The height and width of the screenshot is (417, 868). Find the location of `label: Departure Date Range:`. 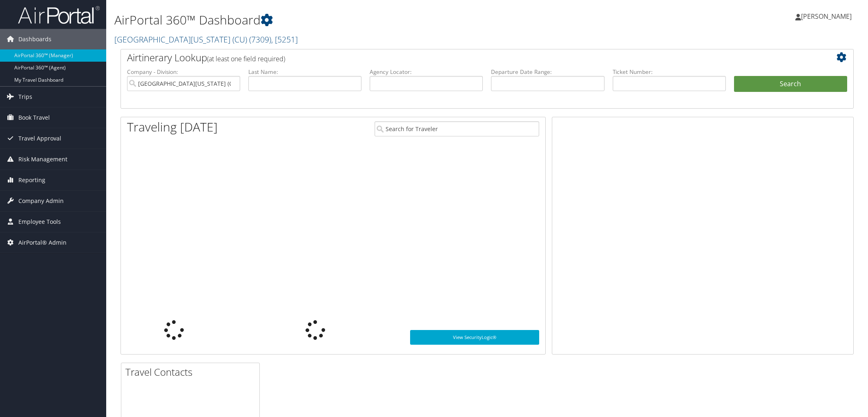

label: Departure Date Range: is located at coordinates (547, 72).